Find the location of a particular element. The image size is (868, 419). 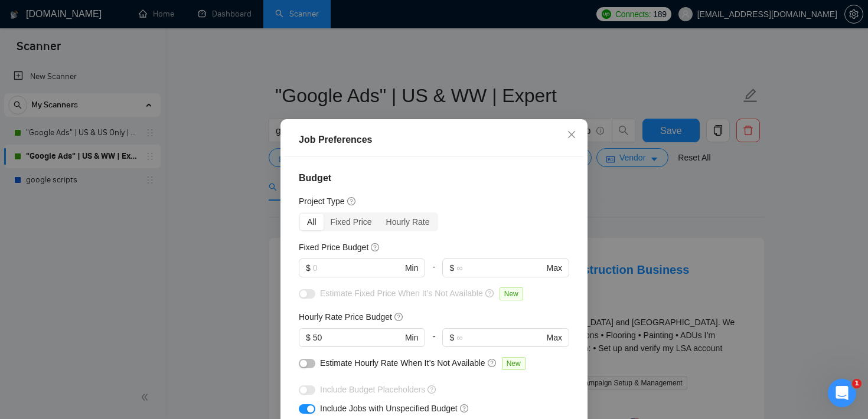

div: Job Preferences is located at coordinates (434, 140).